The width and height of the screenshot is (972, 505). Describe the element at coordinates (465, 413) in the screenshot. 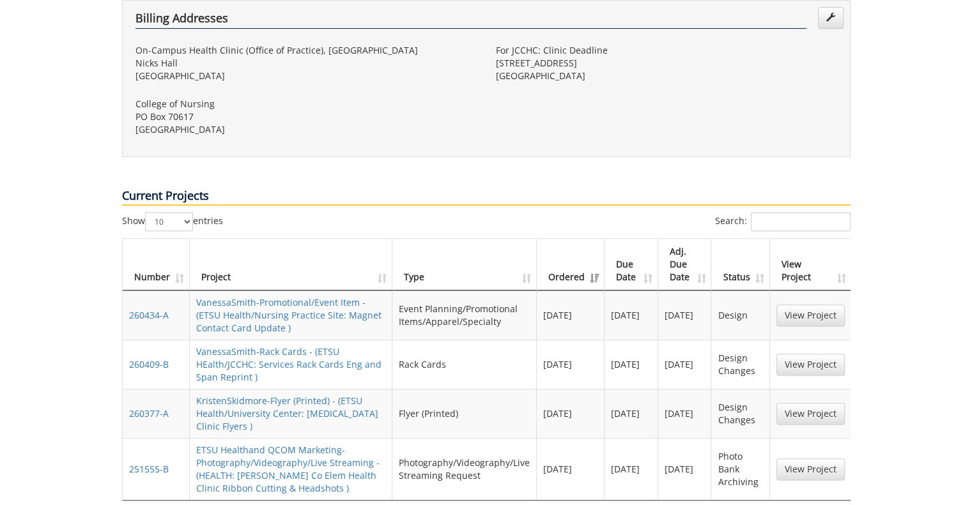

I see `td: Flyer (Printed)` at that location.